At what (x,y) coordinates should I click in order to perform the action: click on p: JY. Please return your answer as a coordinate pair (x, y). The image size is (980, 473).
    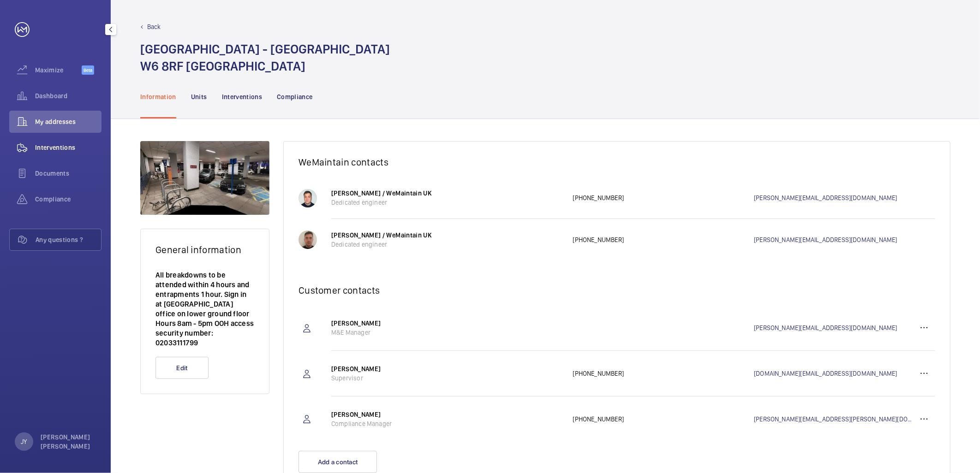
    Looking at the image, I should click on (23, 442).